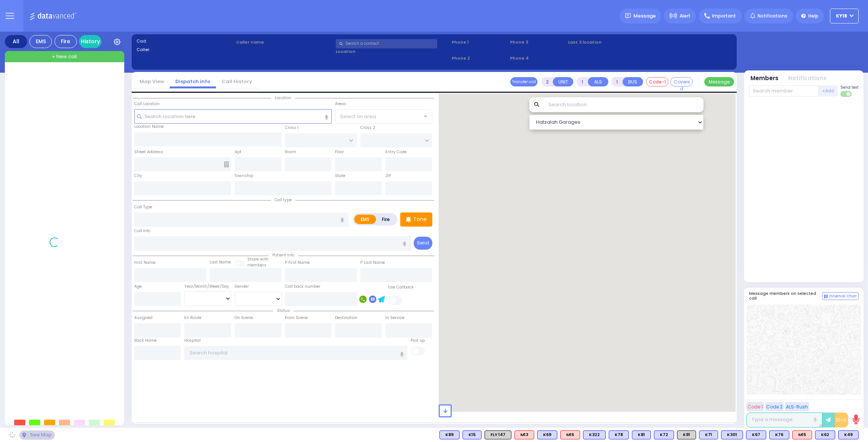 The image size is (868, 442). What do you see at coordinates (143, 207) in the screenshot?
I see `label: Call Type` at bounding box center [143, 207].